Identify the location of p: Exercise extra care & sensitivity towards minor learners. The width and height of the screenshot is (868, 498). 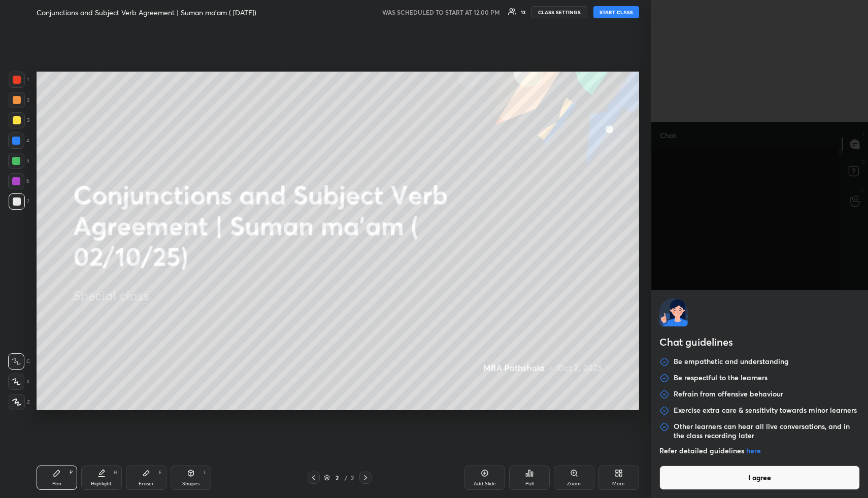
(765, 411).